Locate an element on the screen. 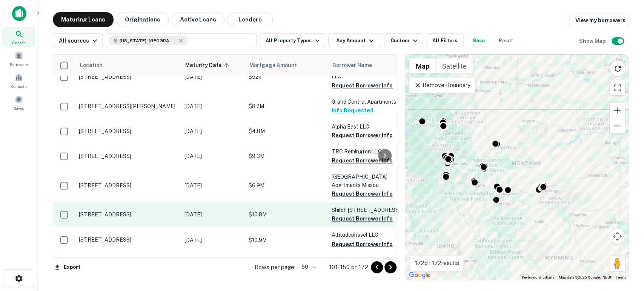 This screenshot has height=291, width=644. button: Map camera controls is located at coordinates (617, 237).